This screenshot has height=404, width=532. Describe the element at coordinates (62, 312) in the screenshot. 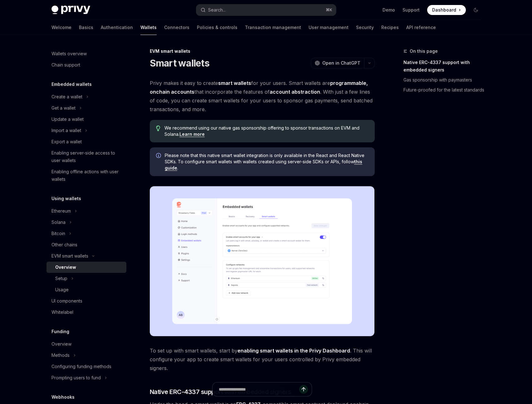

I see `div: Whitelabel` at that location.